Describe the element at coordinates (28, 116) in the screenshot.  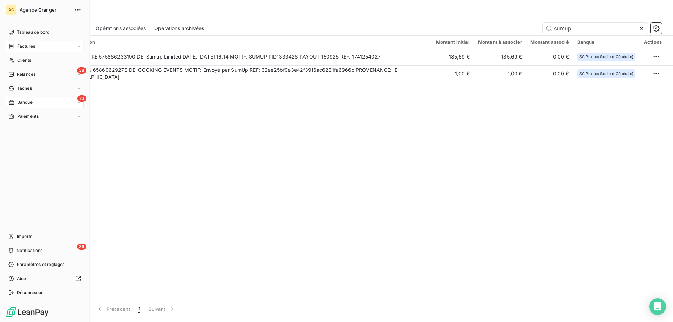
I see `span: Paiements` at that location.